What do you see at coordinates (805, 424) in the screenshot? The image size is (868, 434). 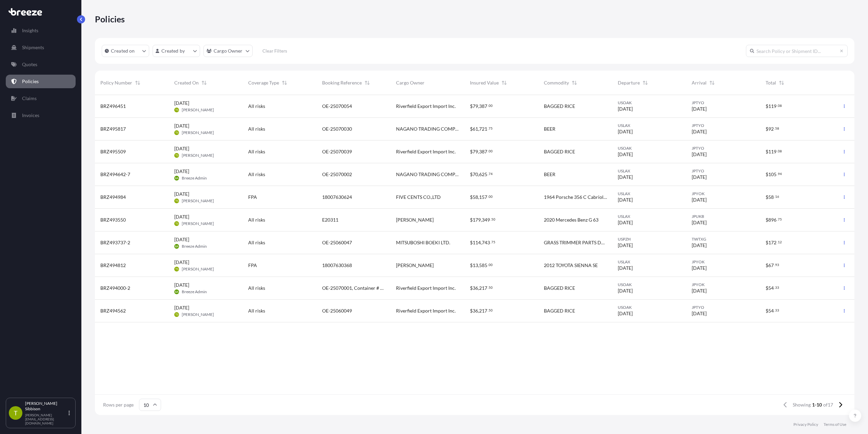 I see `a: Privacy Policy` at bounding box center [805, 424].